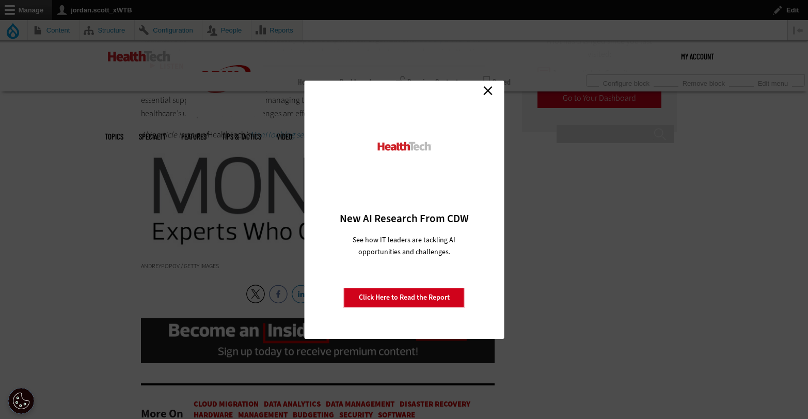 The width and height of the screenshot is (808, 419). Describe the element at coordinates (21, 401) in the screenshot. I see `div: Cookie Settings` at that location.